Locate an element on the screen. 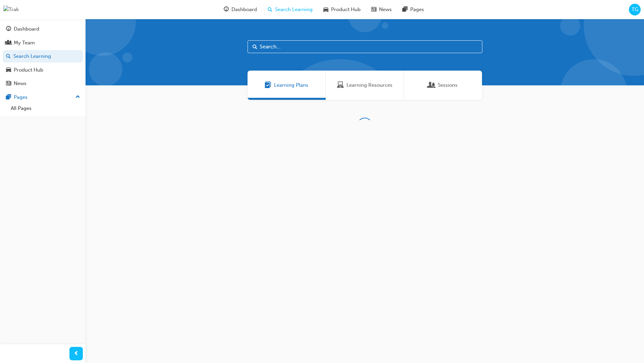 The height and width of the screenshot is (363, 644). span: prev-icon is located at coordinates (76, 353).